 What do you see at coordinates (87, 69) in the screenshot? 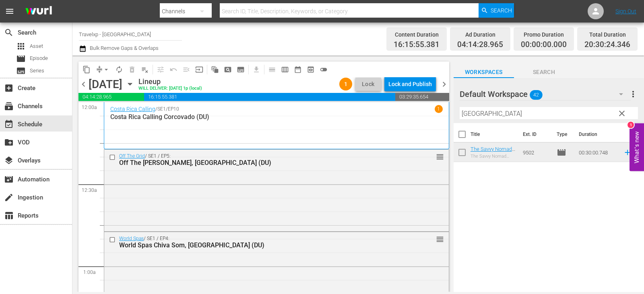
I see `span: Copy Lineup` at bounding box center [87, 69].